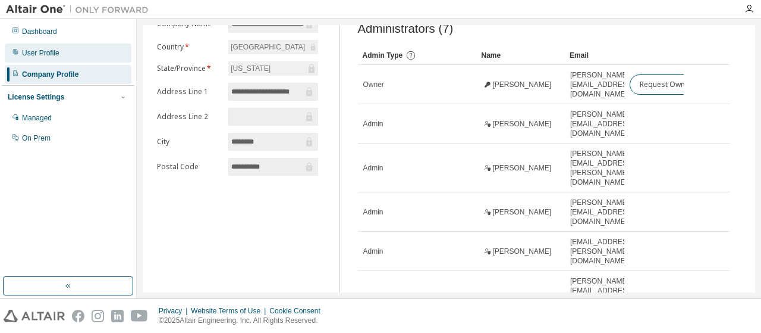 This screenshot has width=761, height=333. Describe the element at coordinates (595, 55) in the screenshot. I see `div: Email` at that location.